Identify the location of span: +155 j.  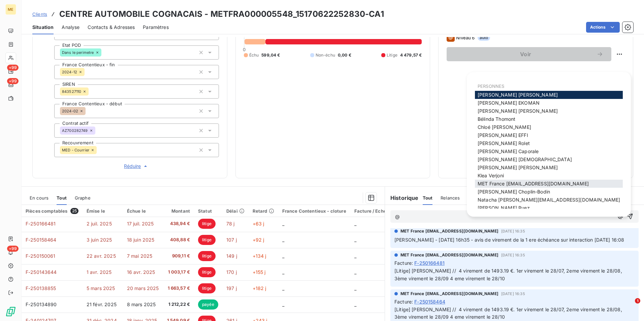
(259, 272).